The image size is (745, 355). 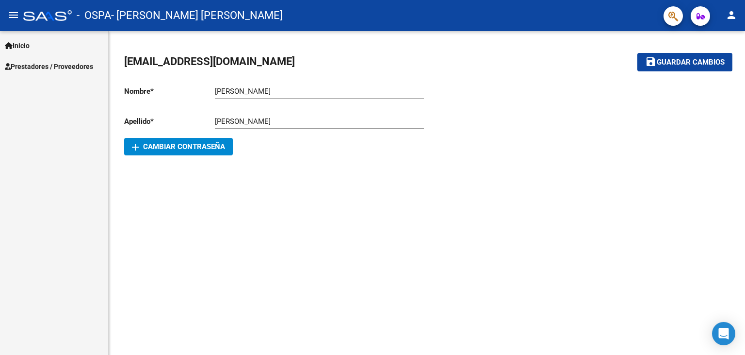 What do you see at coordinates (685, 62) in the screenshot?
I see `button: Guardar cambios` at bounding box center [685, 62].